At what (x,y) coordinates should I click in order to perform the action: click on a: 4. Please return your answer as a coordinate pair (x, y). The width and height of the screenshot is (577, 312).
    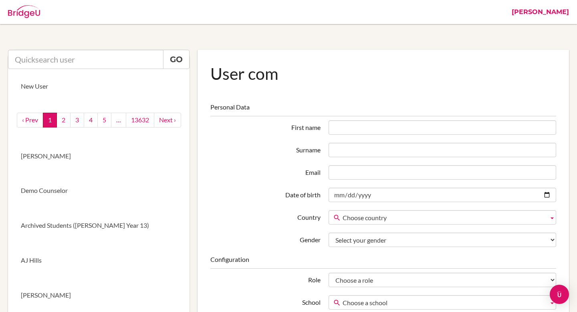
    Looking at the image, I should click on (91, 120).